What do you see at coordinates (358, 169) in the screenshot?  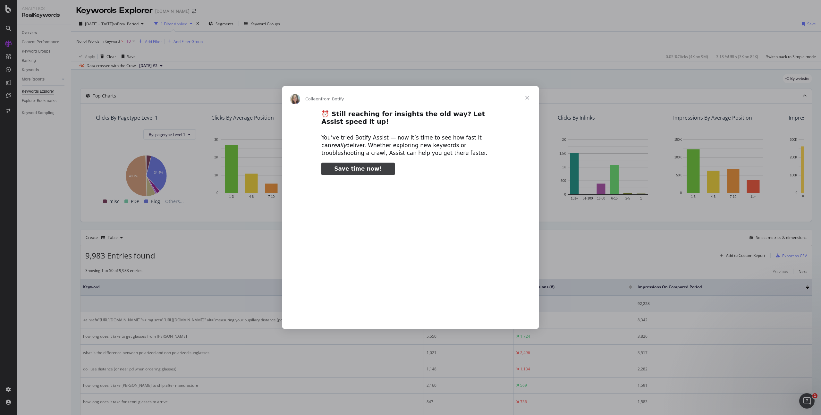 I see `span: Save time now!` at bounding box center [358, 169].